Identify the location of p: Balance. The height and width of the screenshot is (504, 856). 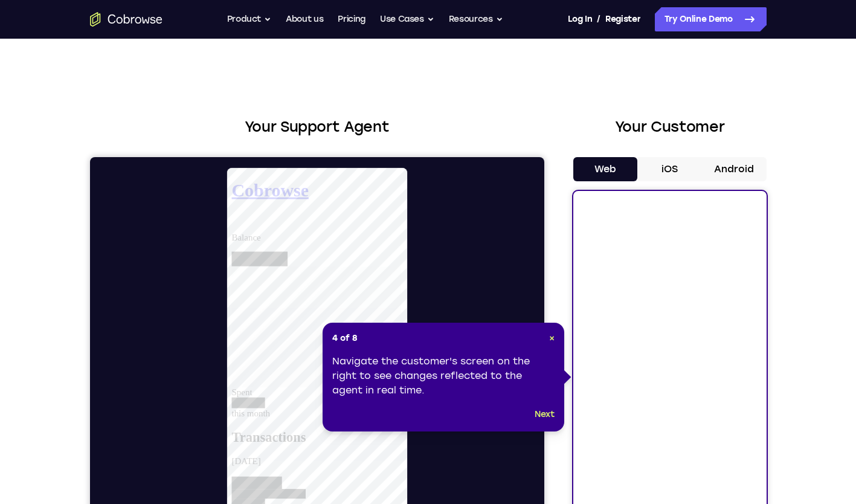
(96, 74).